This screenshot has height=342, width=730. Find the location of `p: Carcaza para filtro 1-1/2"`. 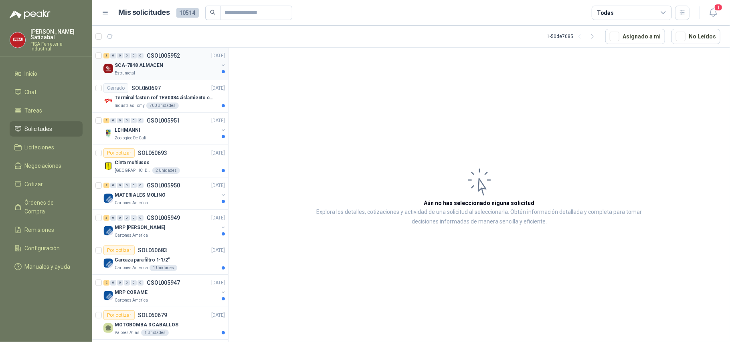

p: Carcaza para filtro 1-1/2" is located at coordinates (142, 260).